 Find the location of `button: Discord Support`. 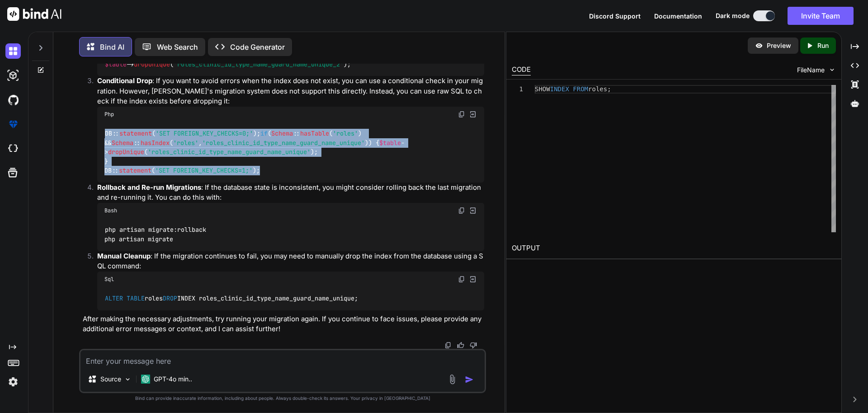

button: Discord Support is located at coordinates (615, 16).